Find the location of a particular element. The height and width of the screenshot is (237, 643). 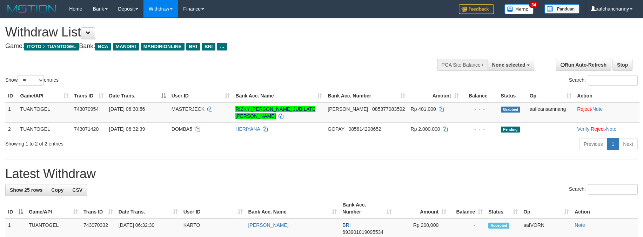

span: GOPAY is located at coordinates (336, 129).